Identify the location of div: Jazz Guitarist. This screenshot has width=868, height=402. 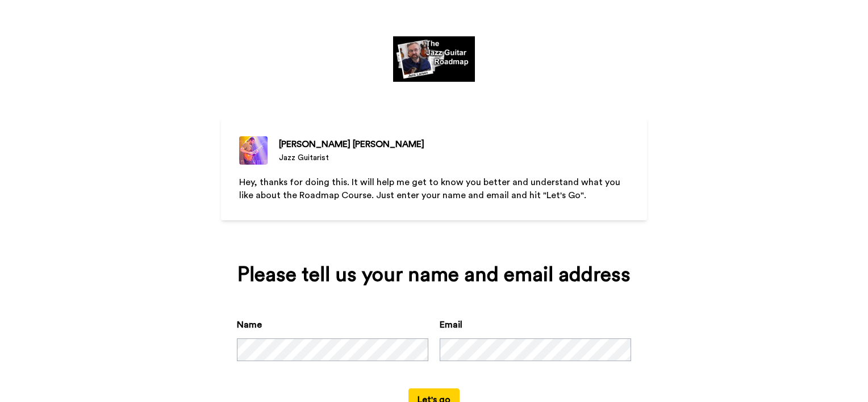
(352, 158).